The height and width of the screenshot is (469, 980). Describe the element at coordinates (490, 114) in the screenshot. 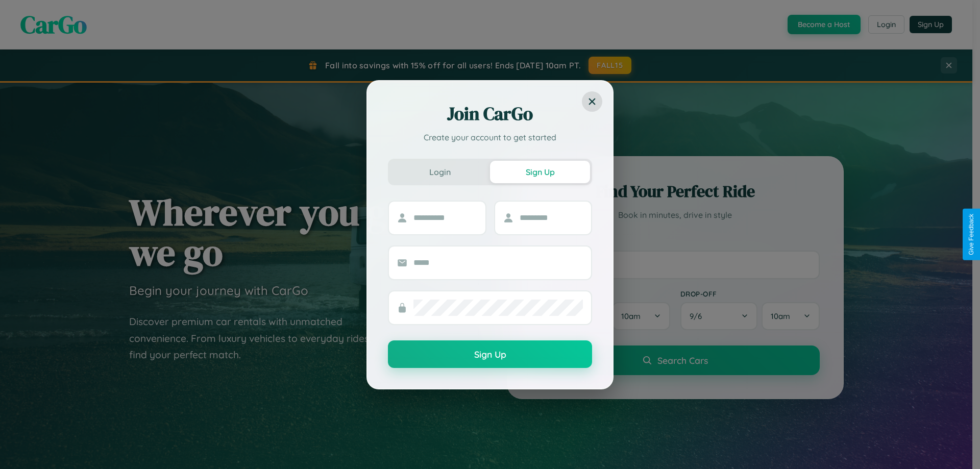

I see `h2: Join CarGo` at that location.